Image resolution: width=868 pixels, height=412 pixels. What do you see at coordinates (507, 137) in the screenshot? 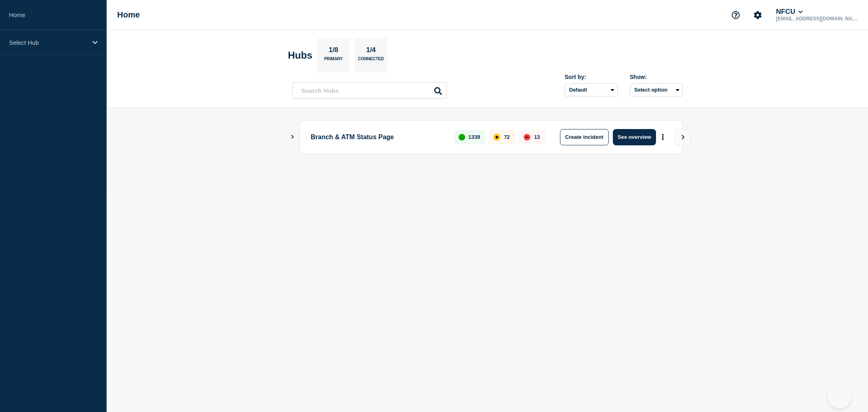
I see `p: 72` at bounding box center [507, 137].